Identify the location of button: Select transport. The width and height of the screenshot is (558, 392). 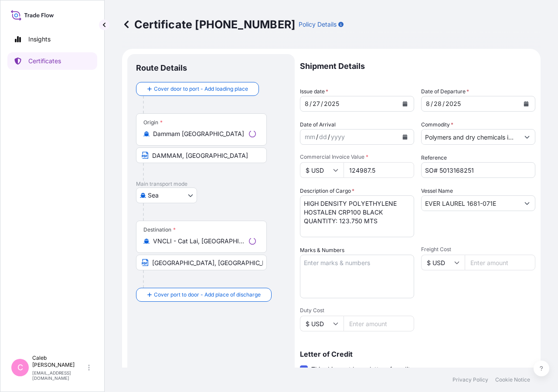
(167, 195).